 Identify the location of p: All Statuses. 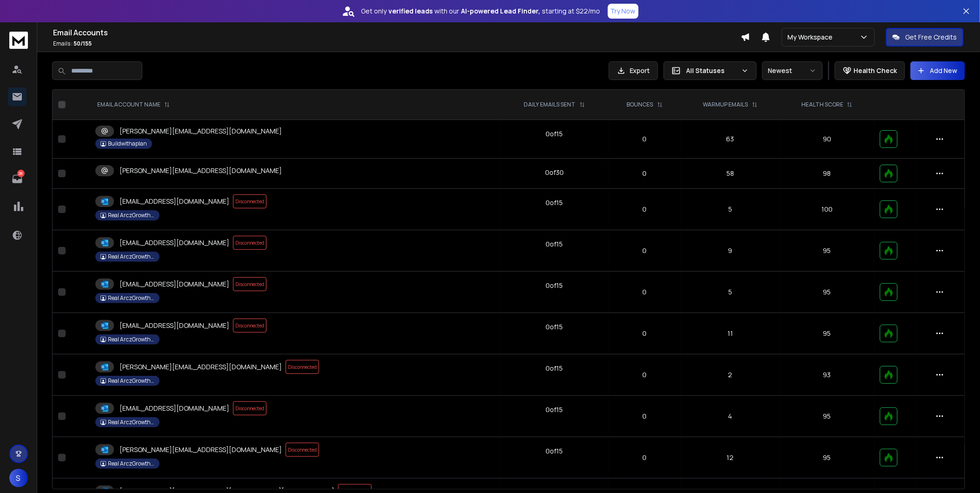
(712, 71).